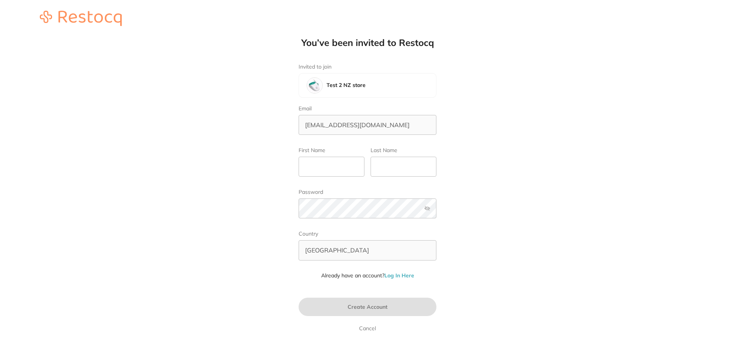 This screenshot has width=735, height=349. I want to click on label: Invited to join, so click(367, 67).